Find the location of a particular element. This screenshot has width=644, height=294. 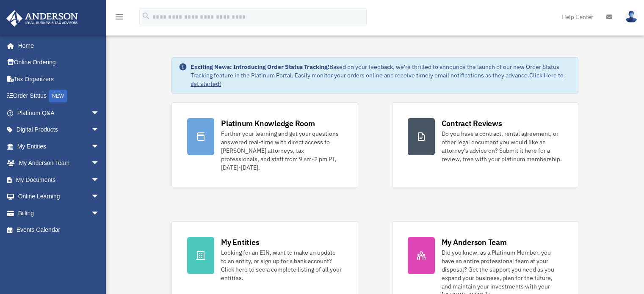

i: search is located at coordinates (146, 16).